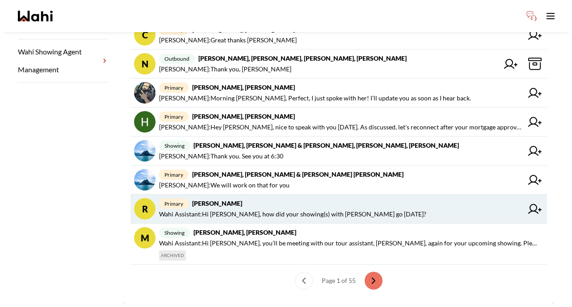 Image resolution: width=572 pixels, height=307 pixels. What do you see at coordinates (145, 238) in the screenshot?
I see `div: M` at bounding box center [145, 238].